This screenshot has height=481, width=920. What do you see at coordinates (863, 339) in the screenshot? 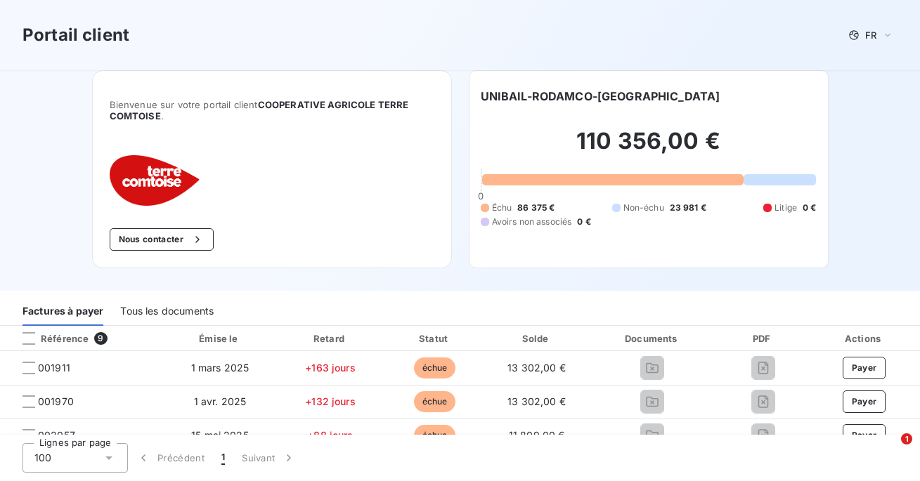
I see `div: Actions` at bounding box center [863, 339].